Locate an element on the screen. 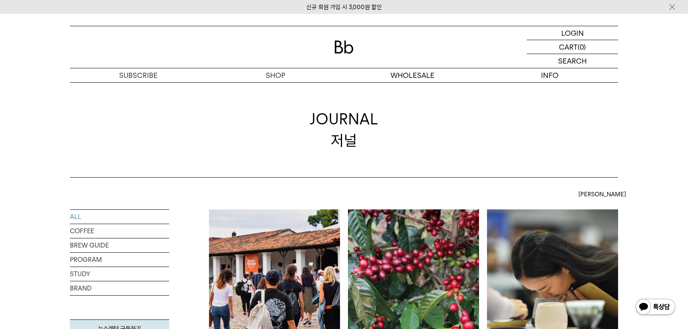 The width and height of the screenshot is (688, 329). a: SHOP is located at coordinates (275, 75).